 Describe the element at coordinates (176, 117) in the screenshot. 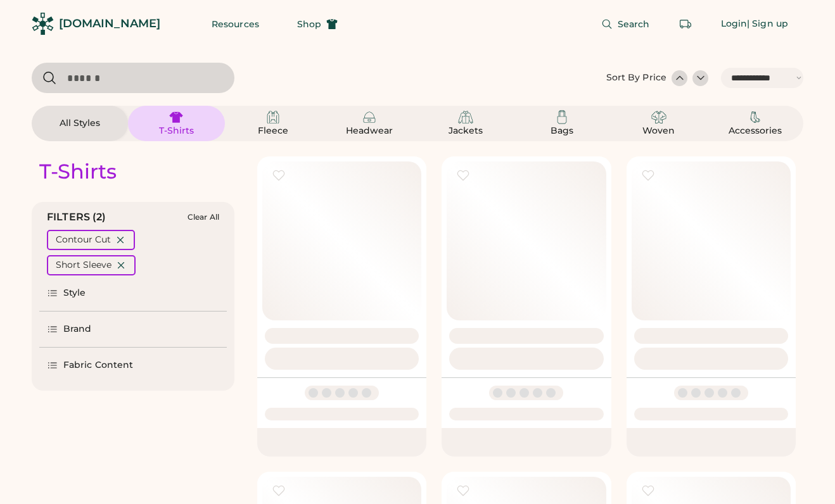

I see `img: T-Shirts Icon` at that location.